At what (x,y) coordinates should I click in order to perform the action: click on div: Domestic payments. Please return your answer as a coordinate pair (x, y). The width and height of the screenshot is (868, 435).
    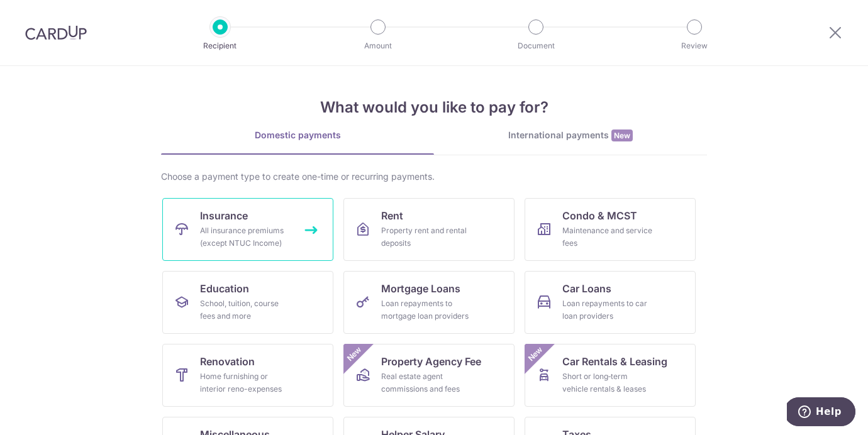
    Looking at the image, I should click on (297, 135).